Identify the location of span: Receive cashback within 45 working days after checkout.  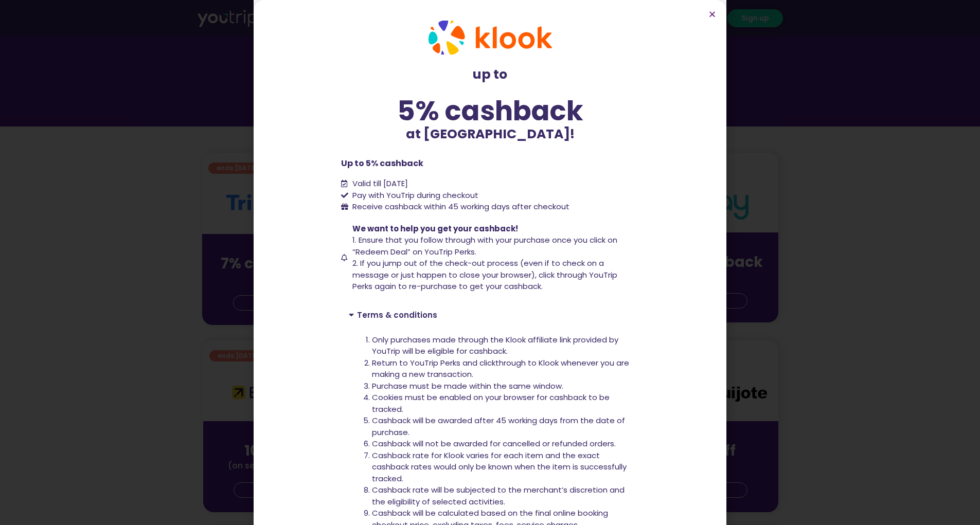
(459, 207).